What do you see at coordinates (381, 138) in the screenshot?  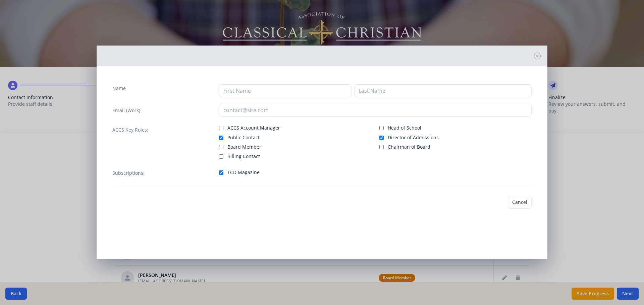 I see `input: Director of Admissions` at bounding box center [381, 138].